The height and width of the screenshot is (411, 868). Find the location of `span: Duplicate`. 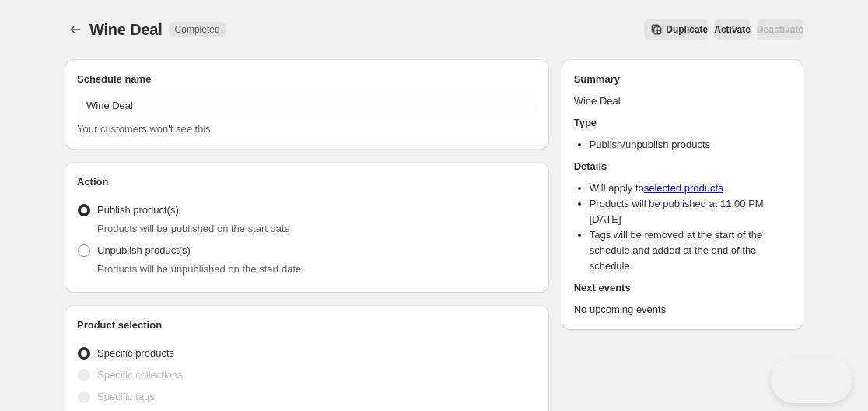

span: Duplicate is located at coordinates (687, 30).